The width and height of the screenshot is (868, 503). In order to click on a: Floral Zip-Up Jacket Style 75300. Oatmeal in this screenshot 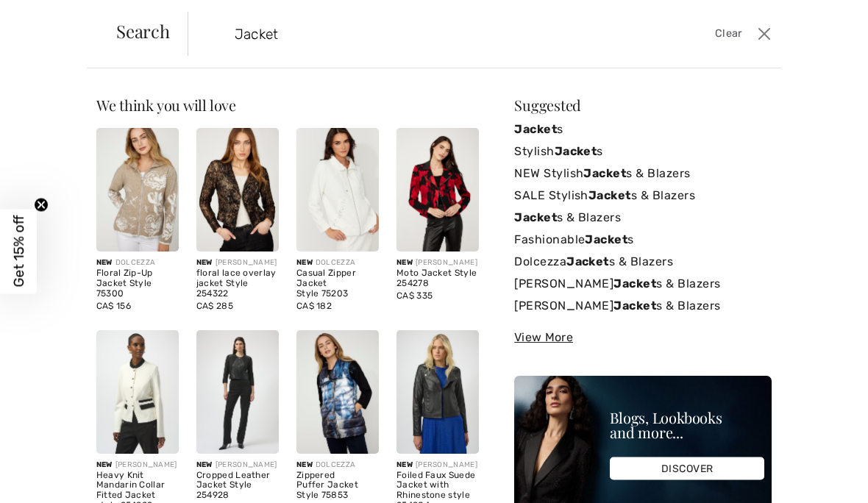, I will do `click(138, 190)`.